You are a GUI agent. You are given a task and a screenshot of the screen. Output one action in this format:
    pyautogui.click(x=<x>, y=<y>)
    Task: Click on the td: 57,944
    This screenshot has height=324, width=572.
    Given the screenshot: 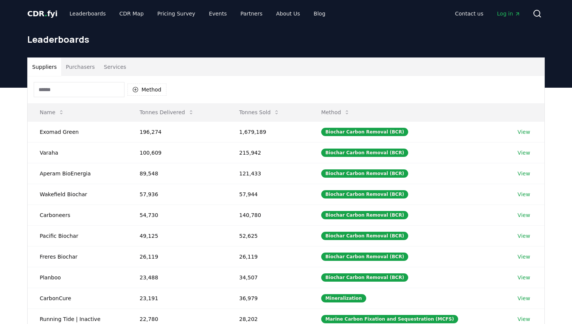 What is the action you would take?
    pyautogui.click(x=268, y=194)
    